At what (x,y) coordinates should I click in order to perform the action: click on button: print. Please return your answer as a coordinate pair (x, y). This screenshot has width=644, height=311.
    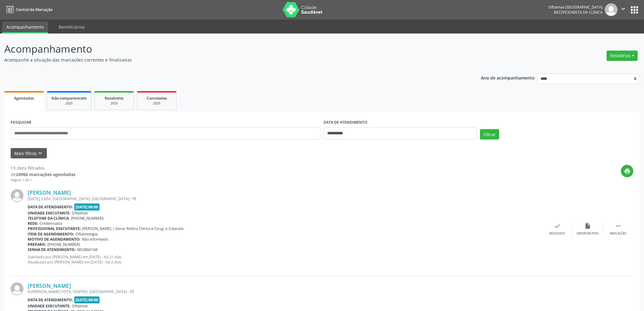
    Looking at the image, I should click on (627, 171).